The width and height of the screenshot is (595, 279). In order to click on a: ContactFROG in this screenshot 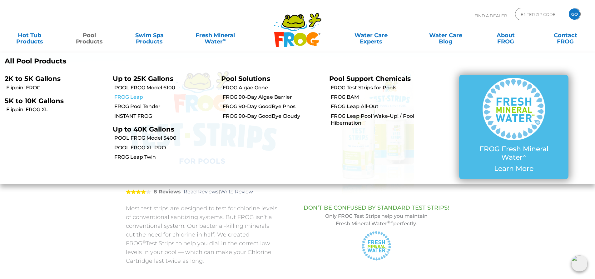, I will do `click(565, 35)`.